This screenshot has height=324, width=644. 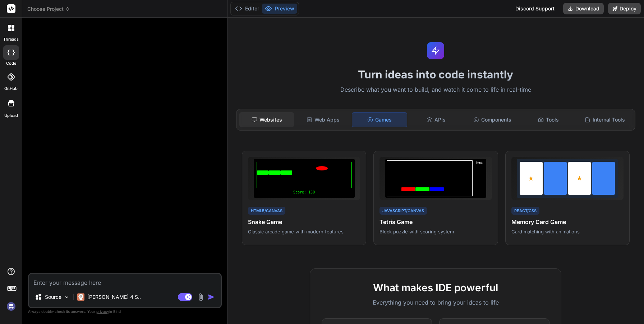 I want to click on h4: Memory Card Game, so click(x=567, y=222).